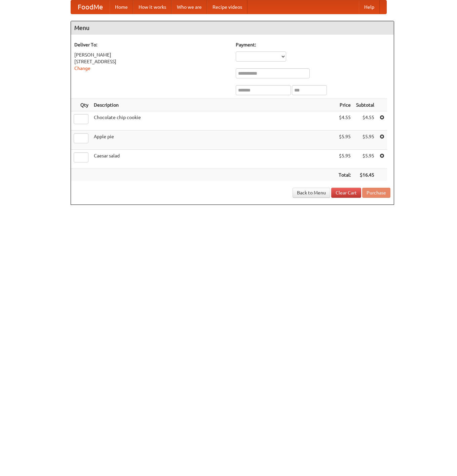 This screenshot has height=476, width=457. Describe the element at coordinates (82, 68) in the screenshot. I see `a: Change` at that location.